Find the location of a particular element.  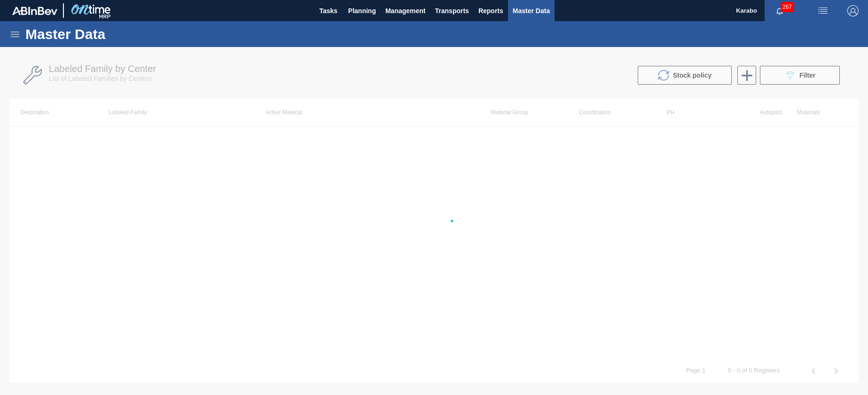

button: Notifications is located at coordinates (780, 11).